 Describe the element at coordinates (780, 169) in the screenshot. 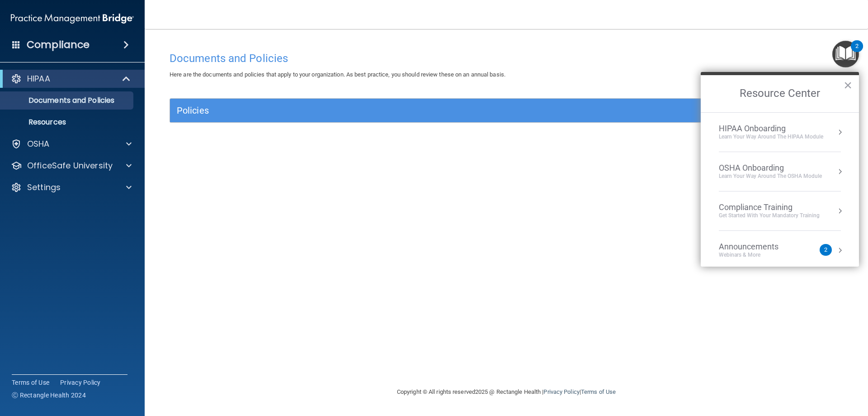

I see `div: Resource Center` at that location.